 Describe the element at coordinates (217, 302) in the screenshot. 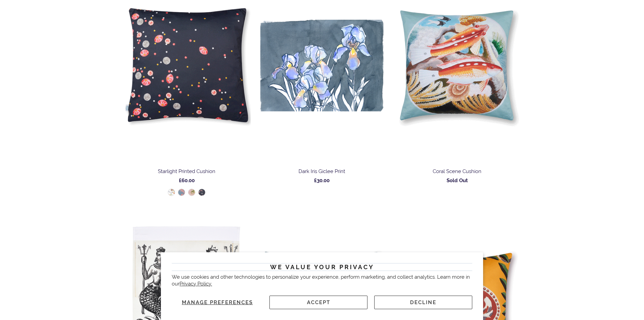

I see `span: Manage preferences` at that location.